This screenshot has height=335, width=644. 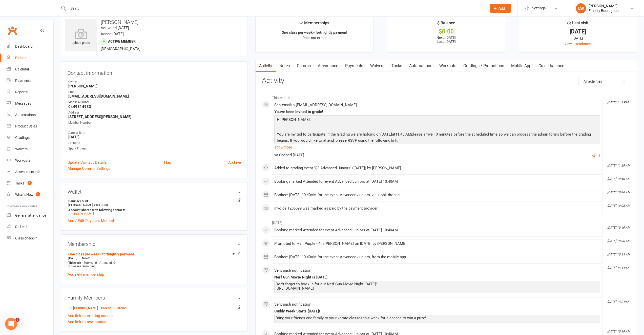 What do you see at coordinates (30, 46) in the screenshot?
I see `a: Dashboard` at bounding box center [30, 46].